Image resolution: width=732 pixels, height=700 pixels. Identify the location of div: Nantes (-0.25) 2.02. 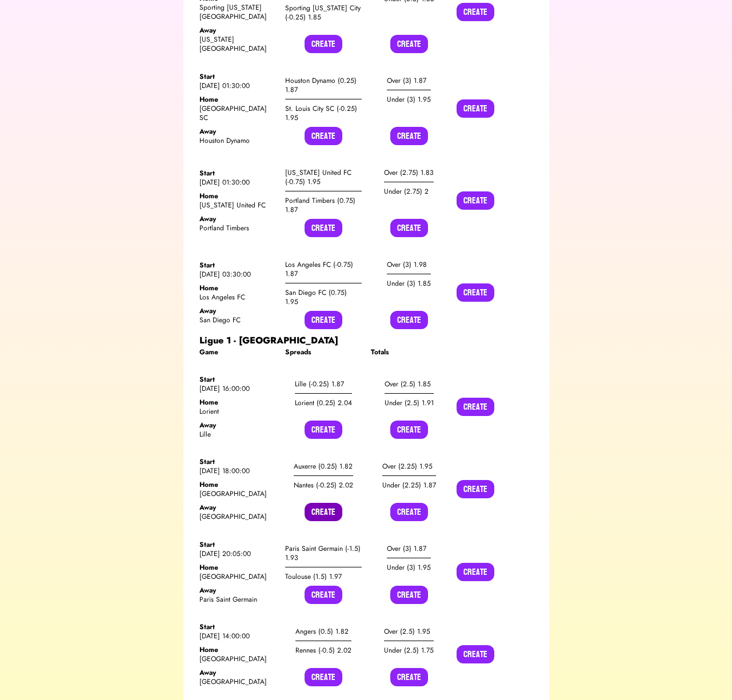
(324, 485).